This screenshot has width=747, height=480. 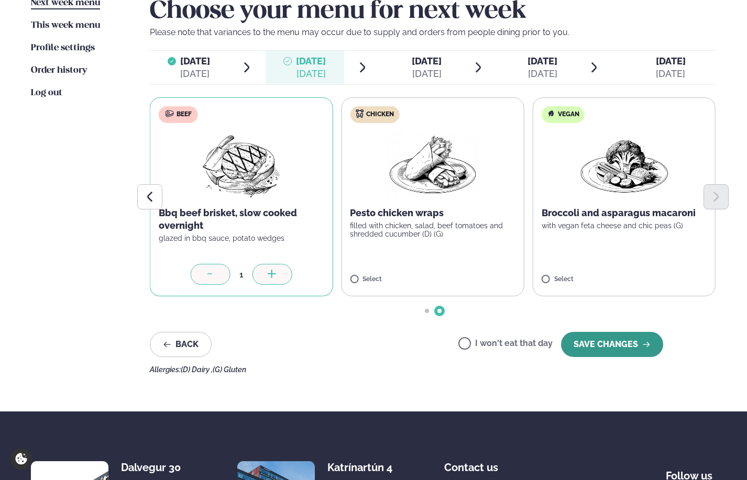 I want to click on div: Dalvegur 30, so click(x=162, y=468).